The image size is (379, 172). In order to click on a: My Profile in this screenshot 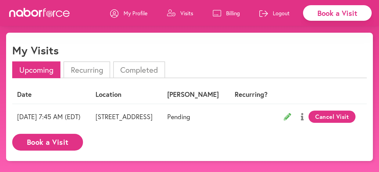, I will do `click(129, 13)`.